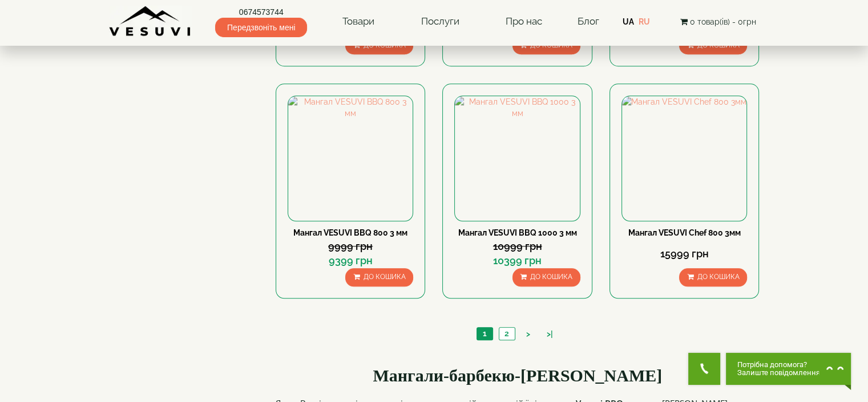 This screenshot has height=402, width=868. Describe the element at coordinates (788, 368) in the screenshot. I see `button: Chat button` at that location.